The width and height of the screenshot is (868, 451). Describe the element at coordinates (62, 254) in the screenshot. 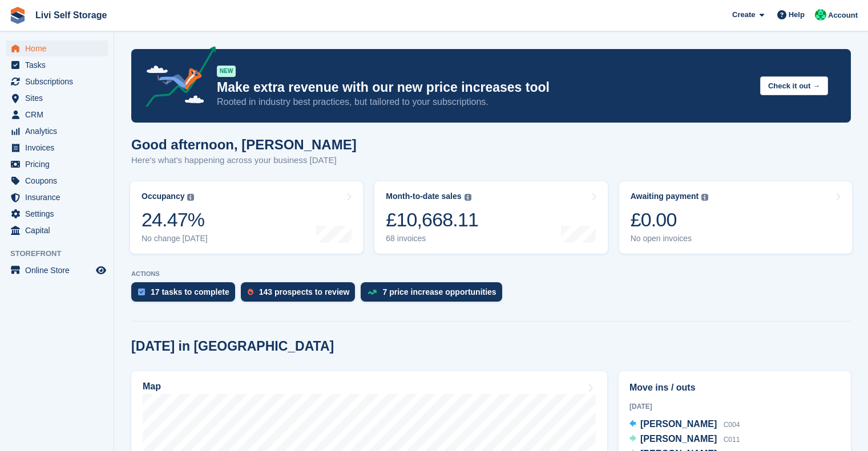

I see `span: Storefront` at that location.